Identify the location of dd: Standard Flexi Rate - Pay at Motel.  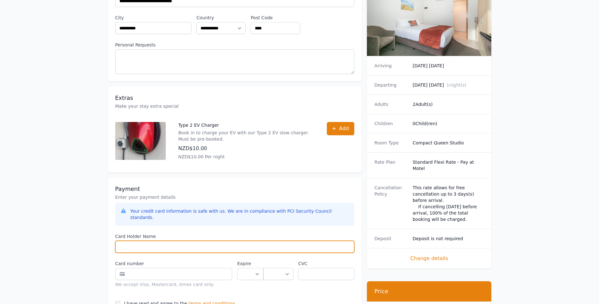
(449, 165).